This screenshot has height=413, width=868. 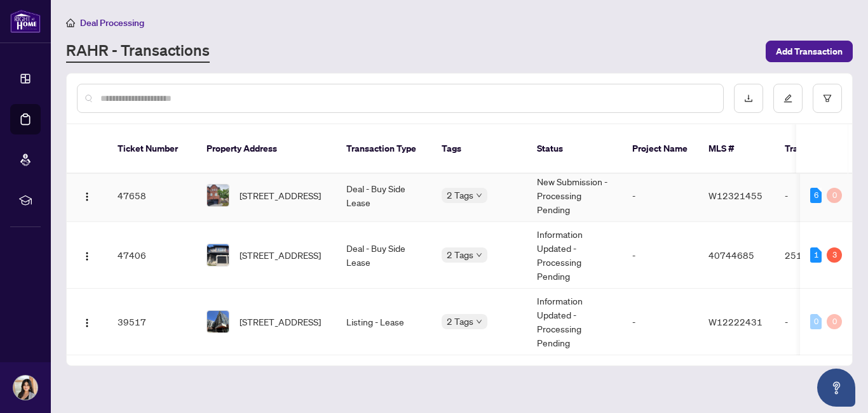 I want to click on span: W12222431, so click(x=736, y=322).